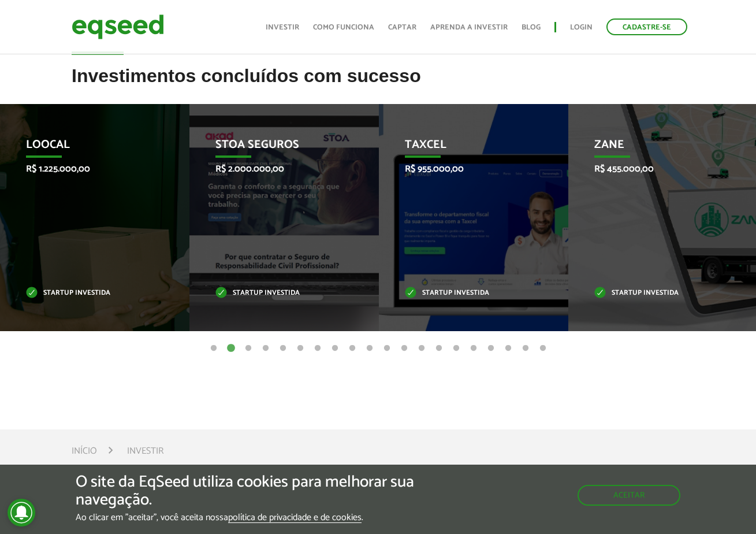  What do you see at coordinates (543, 348) in the screenshot?
I see `button: 20 of 20` at bounding box center [543, 348].